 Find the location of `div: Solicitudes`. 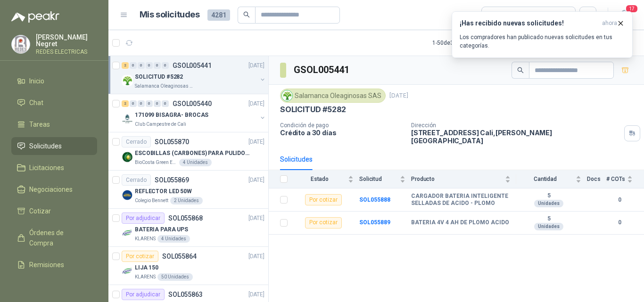

div: Solicitudes is located at coordinates (296, 159).